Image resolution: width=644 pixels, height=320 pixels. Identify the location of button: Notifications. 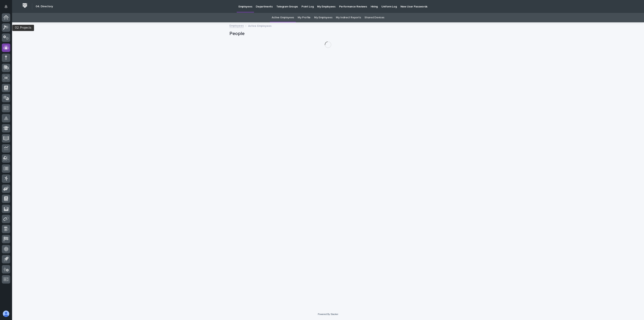
(6, 7).